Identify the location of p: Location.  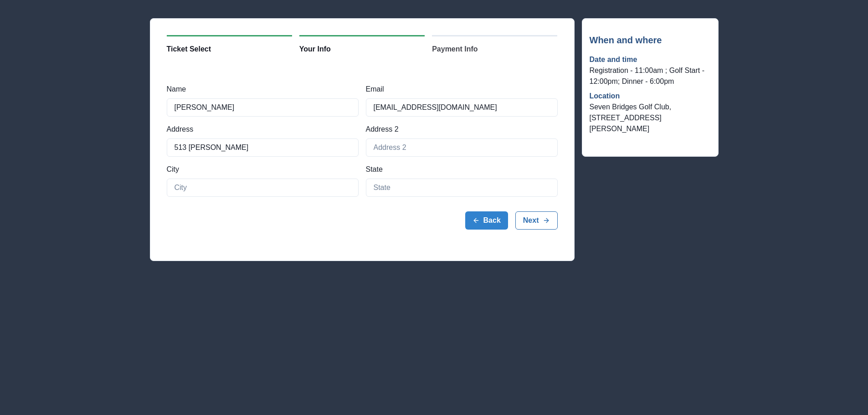
(650, 96).